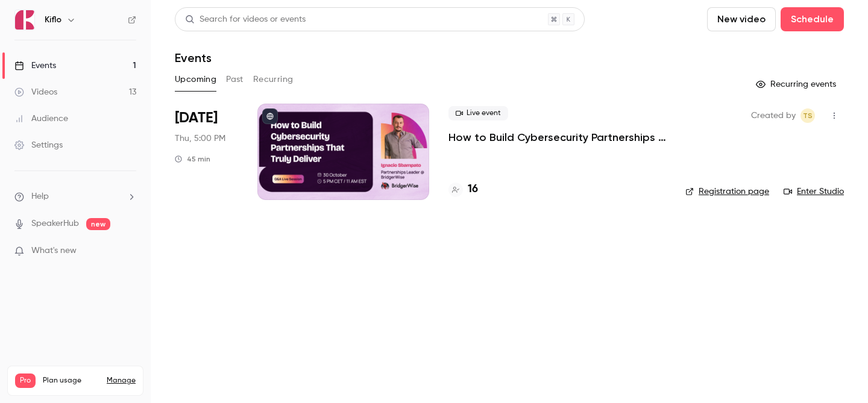  I want to click on span: new, so click(98, 224).